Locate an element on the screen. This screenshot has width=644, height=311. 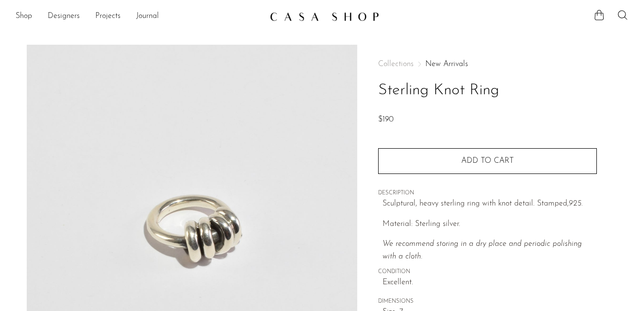
a: Designers is located at coordinates (64, 17).